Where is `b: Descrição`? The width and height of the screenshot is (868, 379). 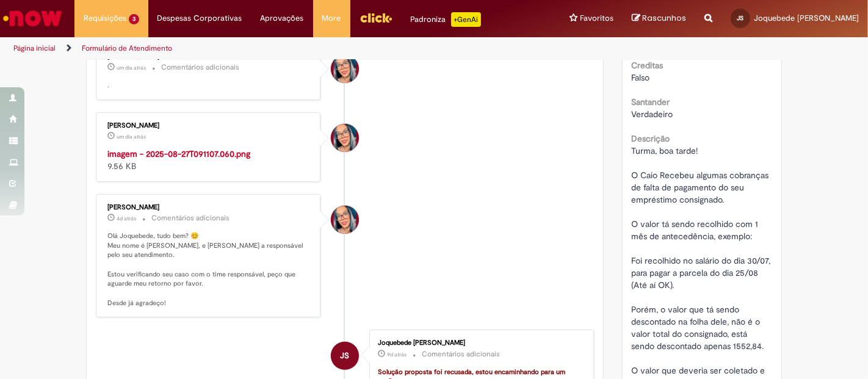
b: Descrição is located at coordinates (651, 139).